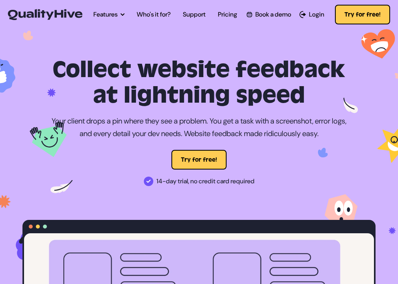 The width and height of the screenshot is (398, 284). Describe the element at coordinates (205, 181) in the screenshot. I see `span: 14-day trial, no credit card required` at that location.